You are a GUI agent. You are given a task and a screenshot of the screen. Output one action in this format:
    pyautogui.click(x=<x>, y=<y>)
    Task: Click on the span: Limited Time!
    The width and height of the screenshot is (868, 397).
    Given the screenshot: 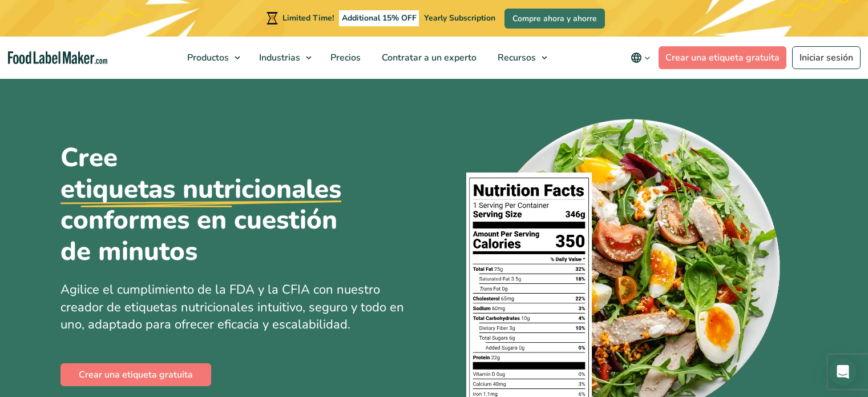 What is the action you would take?
    pyautogui.click(x=308, y=17)
    